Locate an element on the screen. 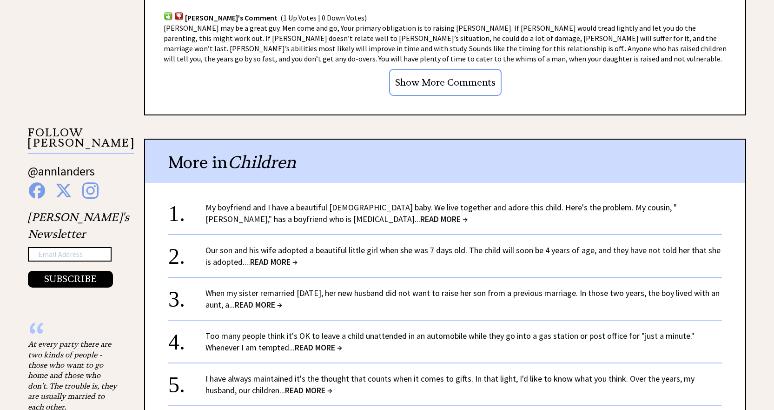 The width and height of the screenshot is (774, 410). span: Children is located at coordinates (262, 162).